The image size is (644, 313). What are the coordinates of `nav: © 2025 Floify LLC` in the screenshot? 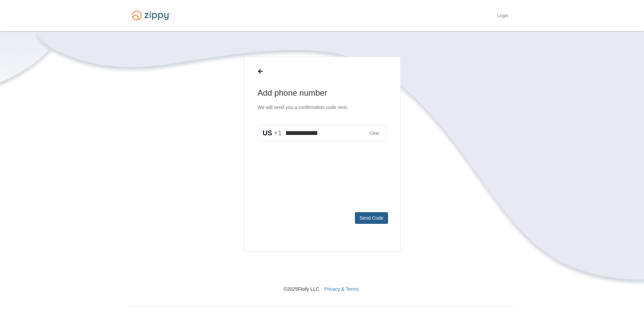 It's located at (322, 272).